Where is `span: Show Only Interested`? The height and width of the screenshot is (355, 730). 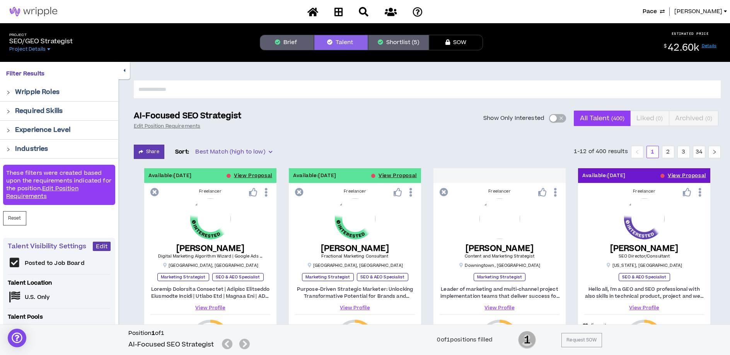
span: Show Only Interested is located at coordinates (514, 118).